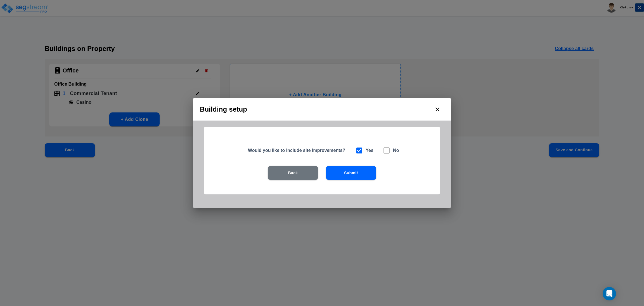 Image resolution: width=644 pixels, height=306 pixels. Describe the element at coordinates (322, 109) in the screenshot. I see `h2: Building setup` at that location.